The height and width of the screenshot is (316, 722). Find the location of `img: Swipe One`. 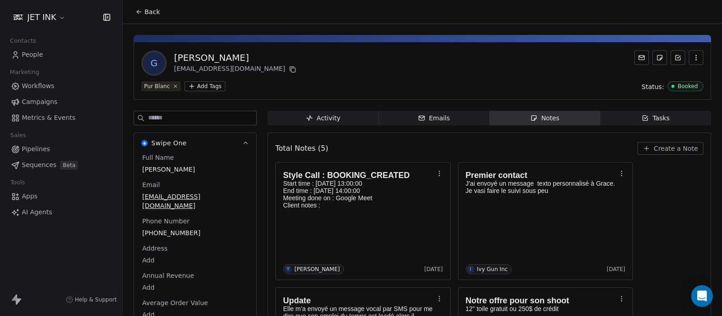

img: Swipe One is located at coordinates (145, 143).